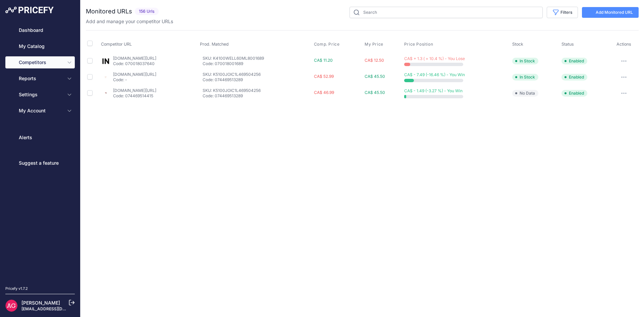 The height and width of the screenshot is (317, 644). What do you see at coordinates (327, 44) in the screenshot?
I see `span: Comp. Price` at bounding box center [327, 44].